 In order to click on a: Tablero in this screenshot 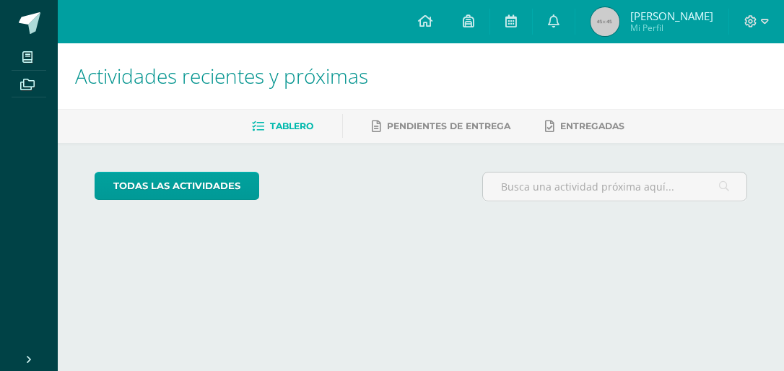, I will do `click(282, 126)`.